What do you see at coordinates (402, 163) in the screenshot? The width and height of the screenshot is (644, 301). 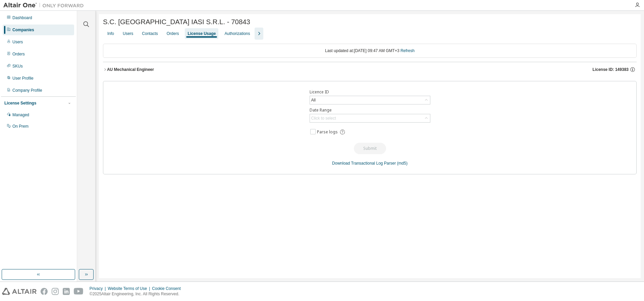 I see `a: (md5)` at bounding box center [402, 163].